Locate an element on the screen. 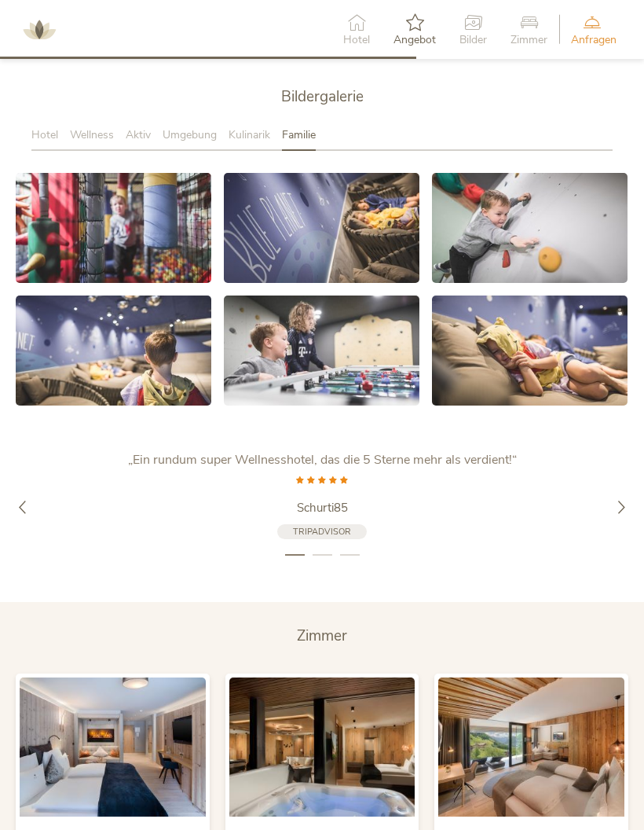 This screenshot has height=830, width=644. a: AMONTI & LUNARIS Wellnessresort is located at coordinates (39, 29).